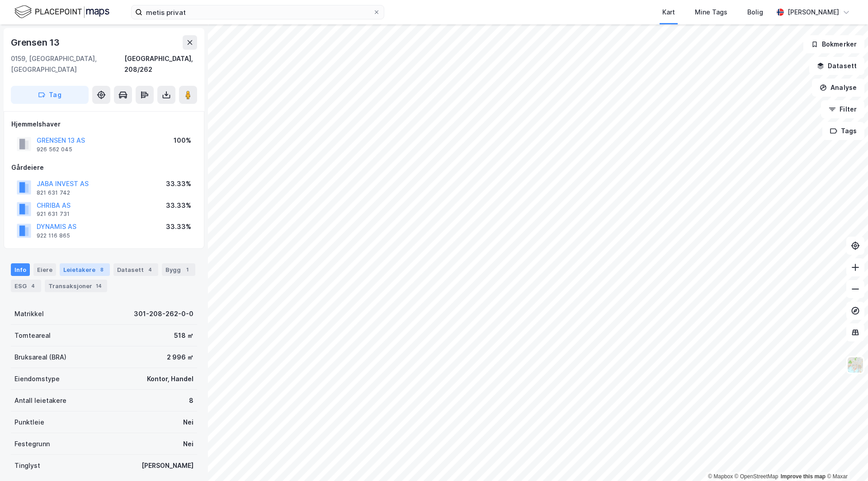 This screenshot has height=481, width=868. What do you see at coordinates (26, 286) in the screenshot?
I see `div: ESG` at bounding box center [26, 286].